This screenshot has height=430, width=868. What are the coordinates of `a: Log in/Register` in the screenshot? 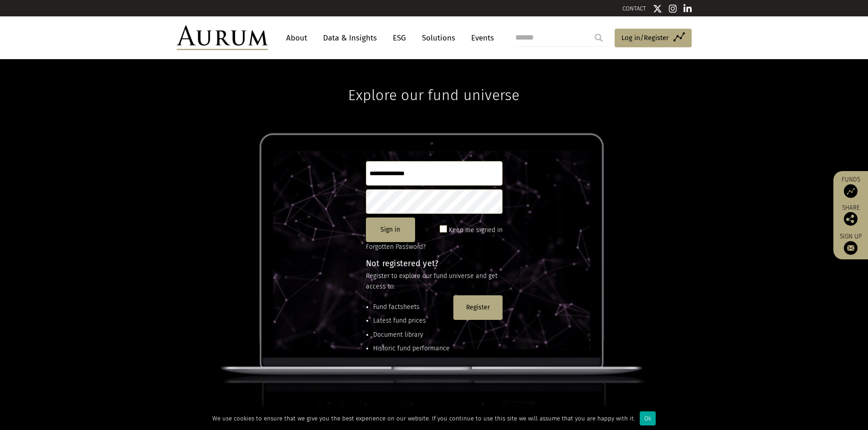 It's located at (653, 38).